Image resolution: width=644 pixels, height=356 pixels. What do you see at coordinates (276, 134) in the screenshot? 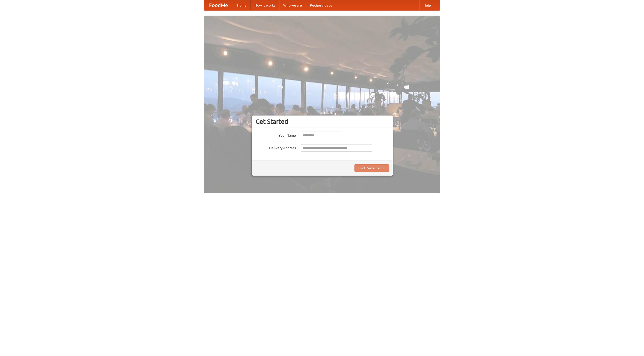
I see `label: Your Name` at bounding box center [276, 134].